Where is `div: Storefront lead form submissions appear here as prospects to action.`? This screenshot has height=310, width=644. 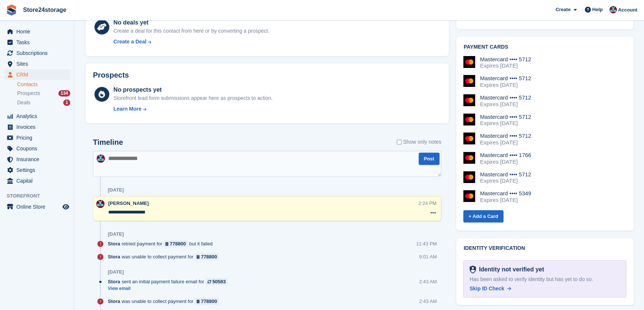 div: Storefront lead form submissions appear here as prospects to action. is located at coordinates (193, 98).